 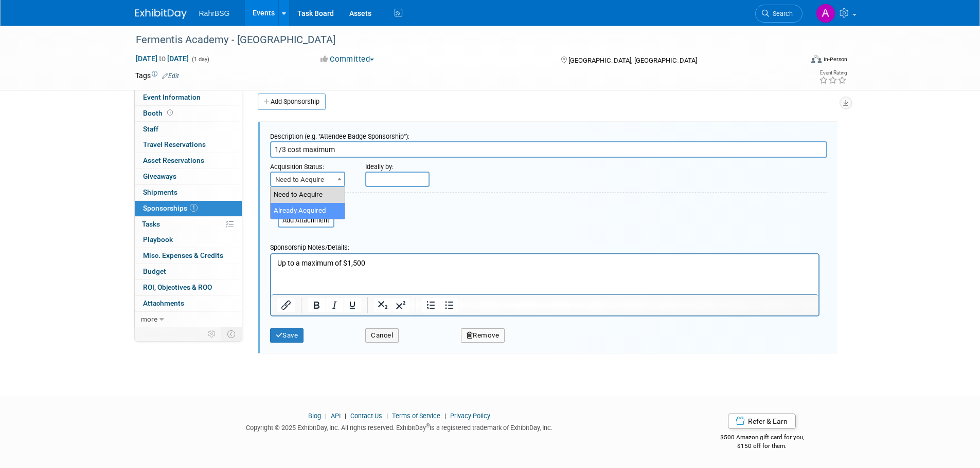 I want to click on span: Booth, so click(x=159, y=113).